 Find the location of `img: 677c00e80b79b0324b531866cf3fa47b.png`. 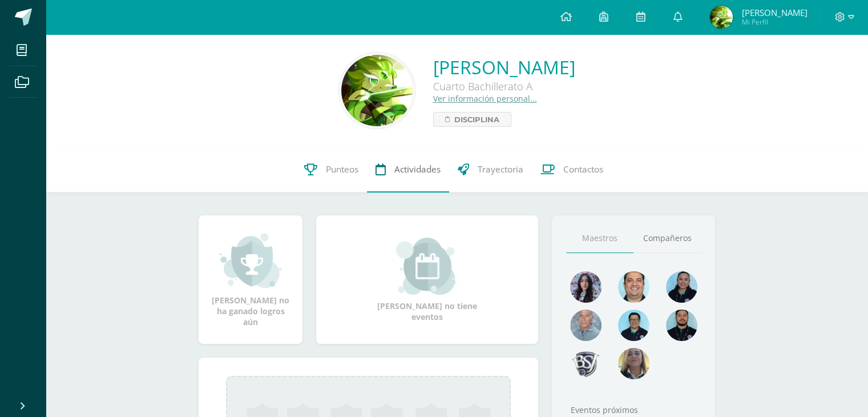

img: 677c00e80b79b0324b531866cf3fa47b.png is located at coordinates (633, 287).